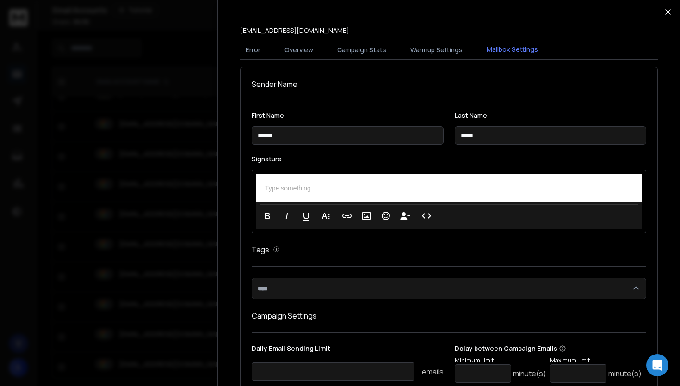 The height and width of the screenshot is (386, 680). Describe the element at coordinates (449, 159) in the screenshot. I see `label: Signature` at that location.